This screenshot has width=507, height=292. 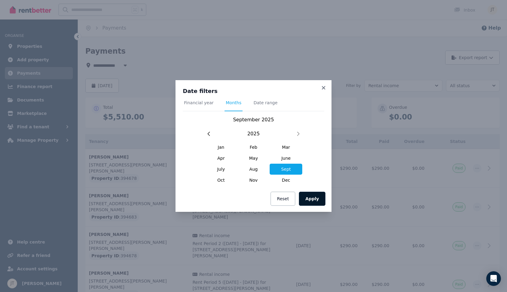 I want to click on span: Oct, so click(x=221, y=180).